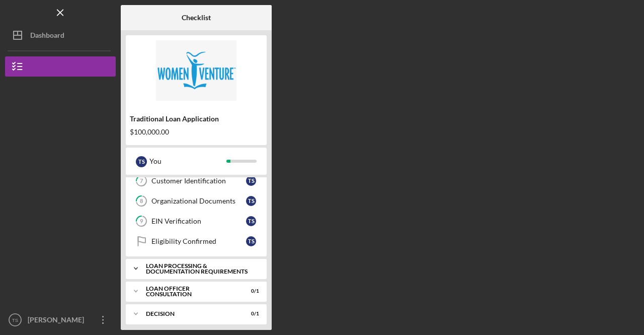  I want to click on a: Eligibility ConfirmedTS, so click(196, 241).